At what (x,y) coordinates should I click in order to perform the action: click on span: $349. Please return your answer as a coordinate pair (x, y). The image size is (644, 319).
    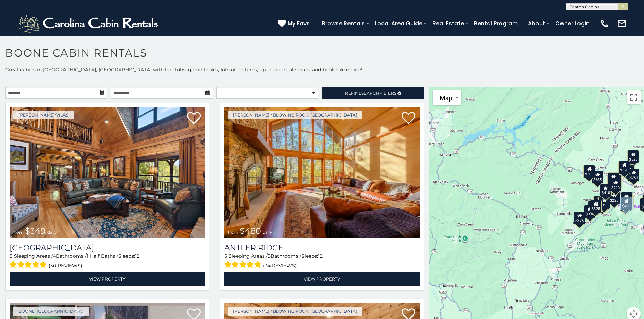
    Looking at the image, I should click on (35, 231).